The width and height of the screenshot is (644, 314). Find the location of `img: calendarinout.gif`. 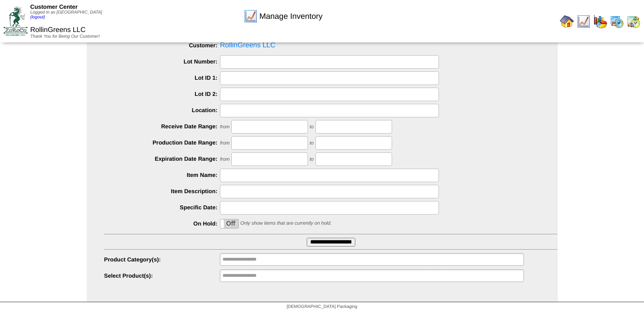

img: calendarinout.gif is located at coordinates (634, 22).